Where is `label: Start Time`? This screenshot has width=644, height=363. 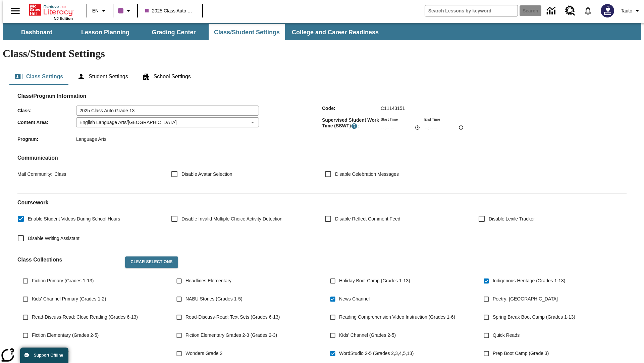 label: Start Time is located at coordinates (389, 119).